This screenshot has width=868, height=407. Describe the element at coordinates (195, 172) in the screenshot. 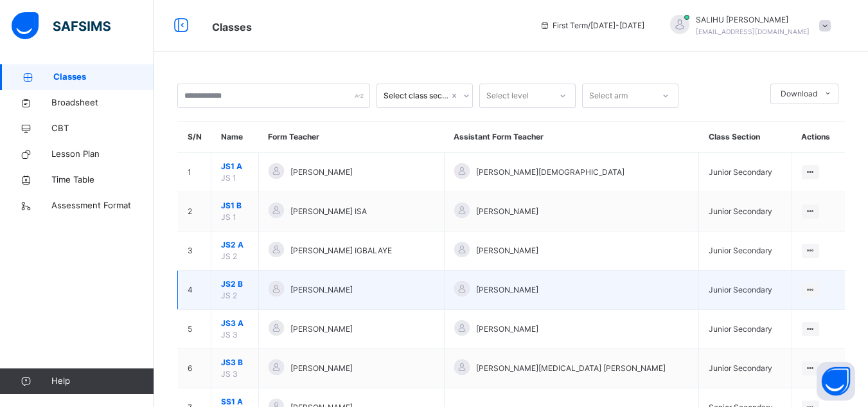

I see `td: 1` at that location.